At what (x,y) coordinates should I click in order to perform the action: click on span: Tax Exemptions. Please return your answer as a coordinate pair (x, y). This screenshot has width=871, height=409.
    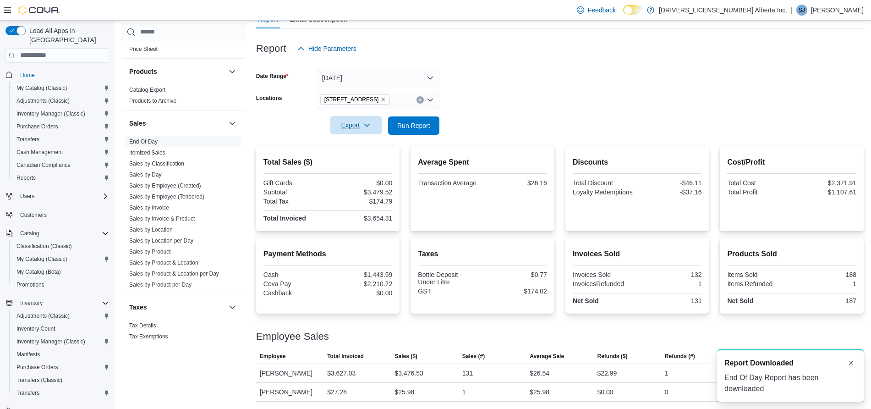
    Looking at the image, I should click on (148, 336).